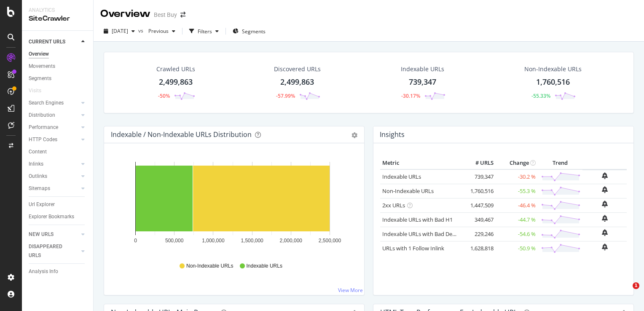 The image size is (644, 311). What do you see at coordinates (50, 251) in the screenshot?
I see `div: DISAPPEARED URLS` at bounding box center [50, 251].